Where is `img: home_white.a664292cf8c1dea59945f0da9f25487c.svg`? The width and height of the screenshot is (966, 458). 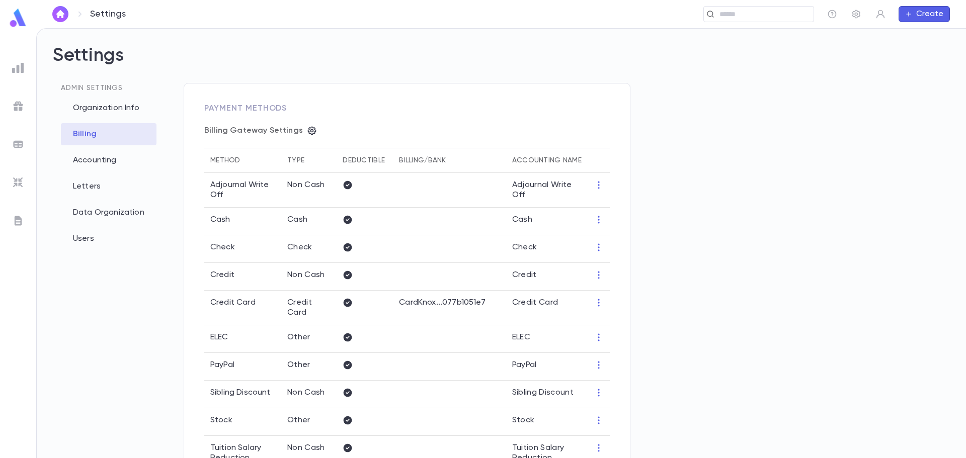
img: home_white.a664292cf8c1dea59945f0da9f25487c.svg is located at coordinates (60, 14).